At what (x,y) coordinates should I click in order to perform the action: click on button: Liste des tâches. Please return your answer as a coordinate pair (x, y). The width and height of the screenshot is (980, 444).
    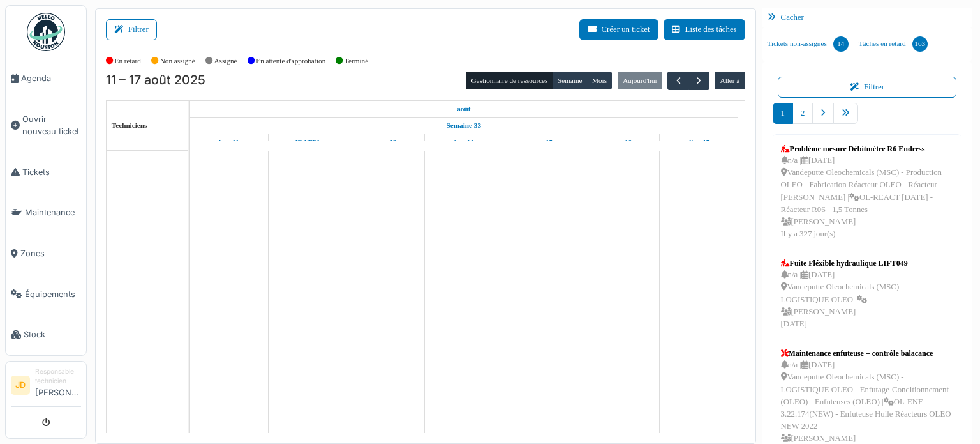
    Looking at the image, I should click on (705, 29).